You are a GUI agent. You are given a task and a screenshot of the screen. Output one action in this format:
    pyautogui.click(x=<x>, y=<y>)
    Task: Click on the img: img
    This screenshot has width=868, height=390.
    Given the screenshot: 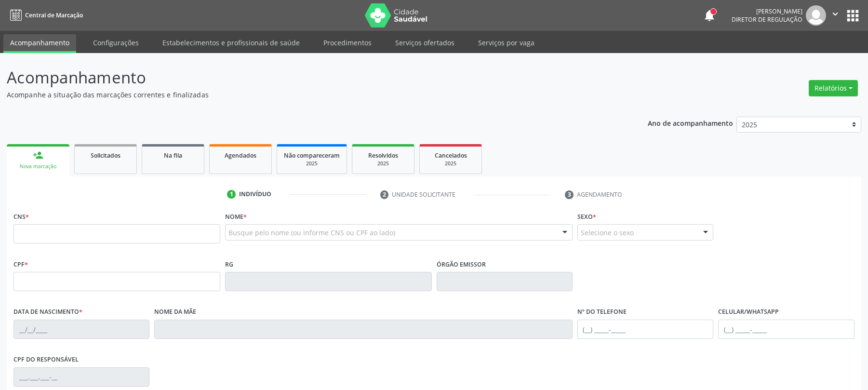 What is the action you would take?
    pyautogui.click(x=816, y=15)
    